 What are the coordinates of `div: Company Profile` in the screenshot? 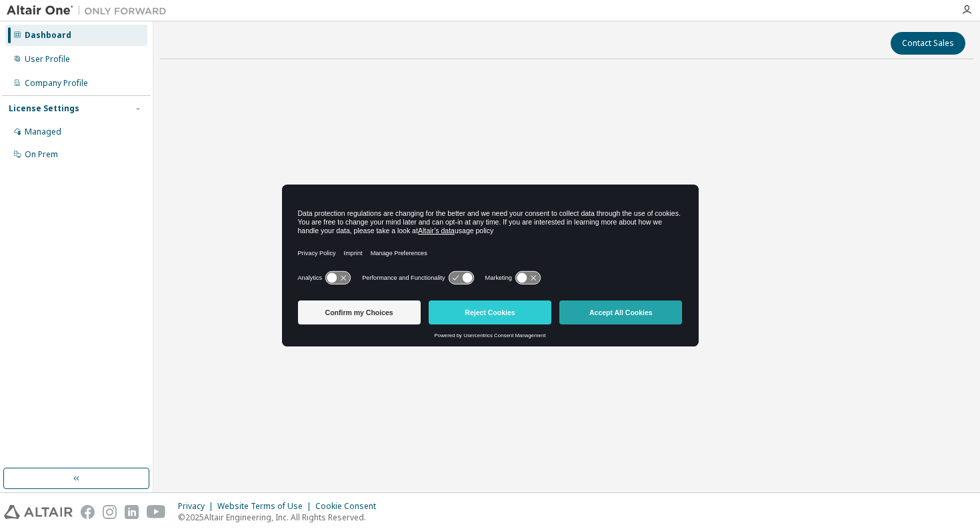 It's located at (56, 83).